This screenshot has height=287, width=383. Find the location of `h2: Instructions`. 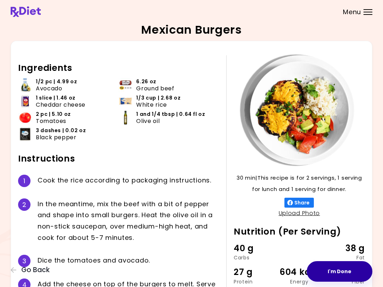

h2: Instructions is located at coordinates (118, 159).